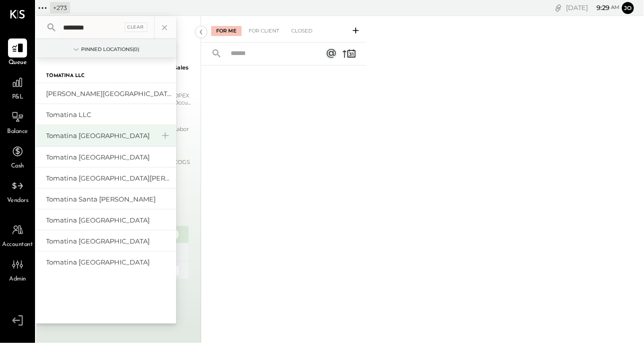 This screenshot has height=343, width=644. What do you see at coordinates (302, 31) in the screenshot?
I see `div: Closed` at bounding box center [302, 31].